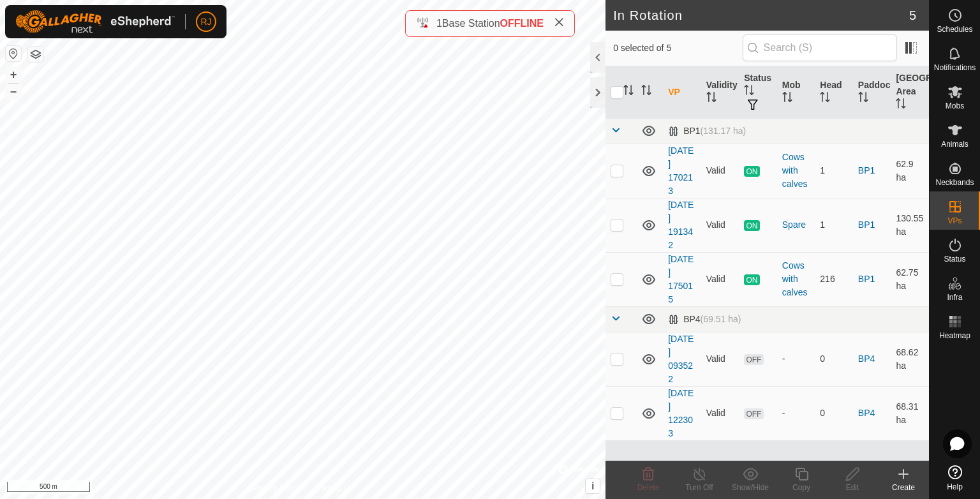 The height and width of the screenshot is (499, 980). What do you see at coordinates (36, 54) in the screenshot?
I see `button: Map Layers` at bounding box center [36, 54].